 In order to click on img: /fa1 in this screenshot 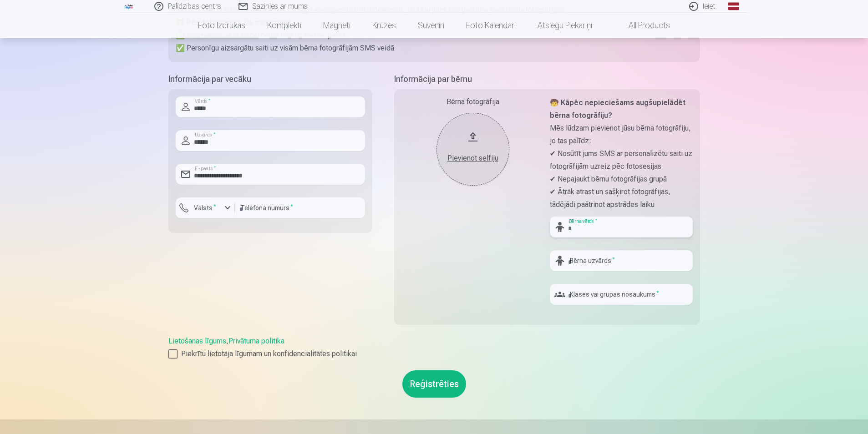, I will do `click(129, 7)`.